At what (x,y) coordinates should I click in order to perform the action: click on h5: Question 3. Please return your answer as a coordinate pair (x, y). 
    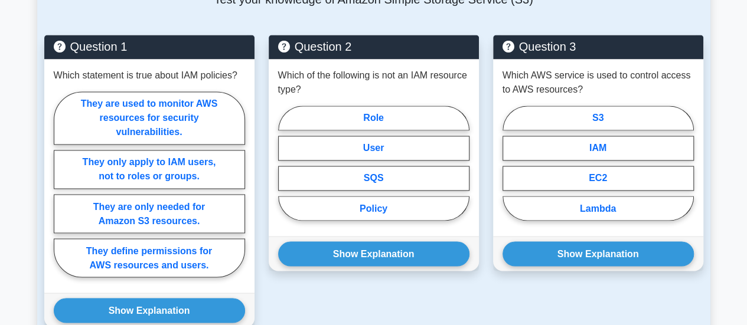
    Looking at the image, I should click on (598, 47).